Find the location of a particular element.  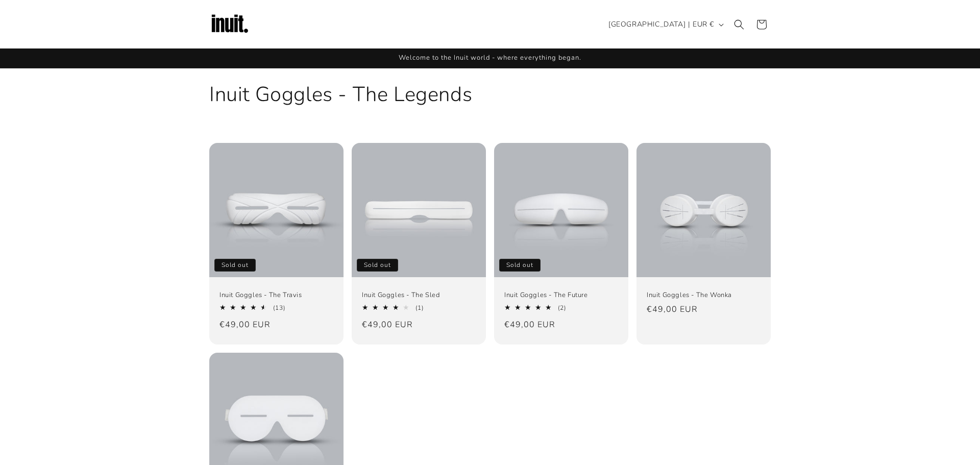

a: Inuit Goggles - The Sled is located at coordinates (419, 295).